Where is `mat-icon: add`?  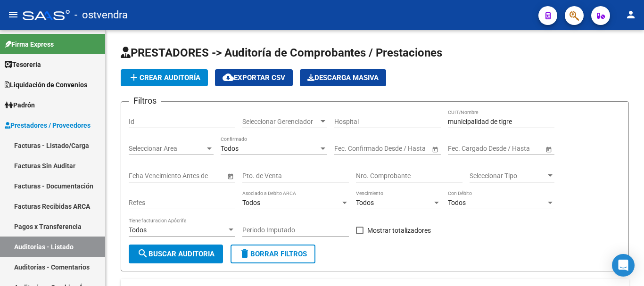 mat-icon: add is located at coordinates (134, 77).